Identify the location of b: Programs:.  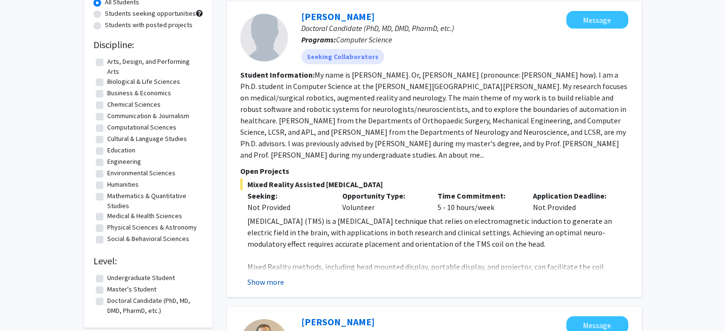
(318, 40).